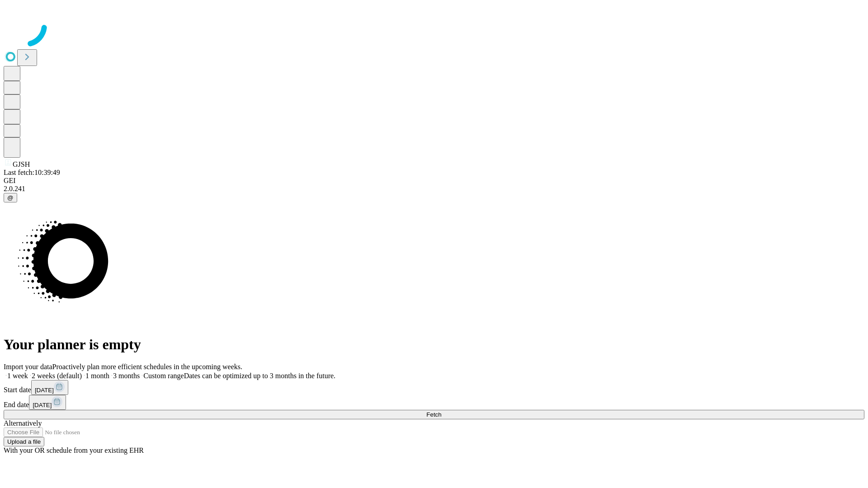 The width and height of the screenshot is (868, 488). What do you see at coordinates (18, 375) in the screenshot?
I see `span: 1 week` at bounding box center [18, 375].